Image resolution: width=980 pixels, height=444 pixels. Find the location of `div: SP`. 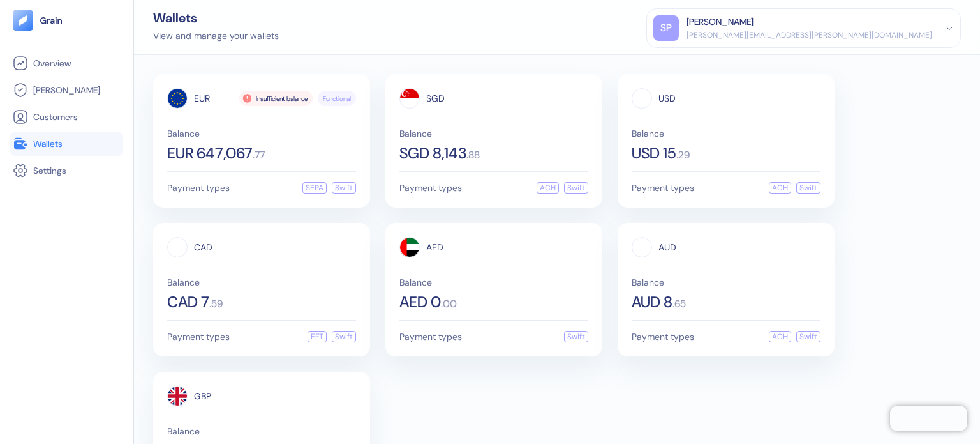

div: SP is located at coordinates (666, 28).